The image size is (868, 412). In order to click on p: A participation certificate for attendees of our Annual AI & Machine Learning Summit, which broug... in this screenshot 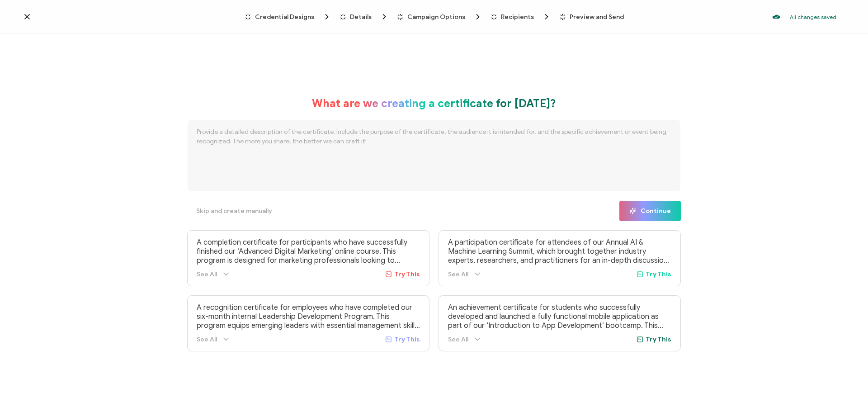, I will do `click(560, 251)`.